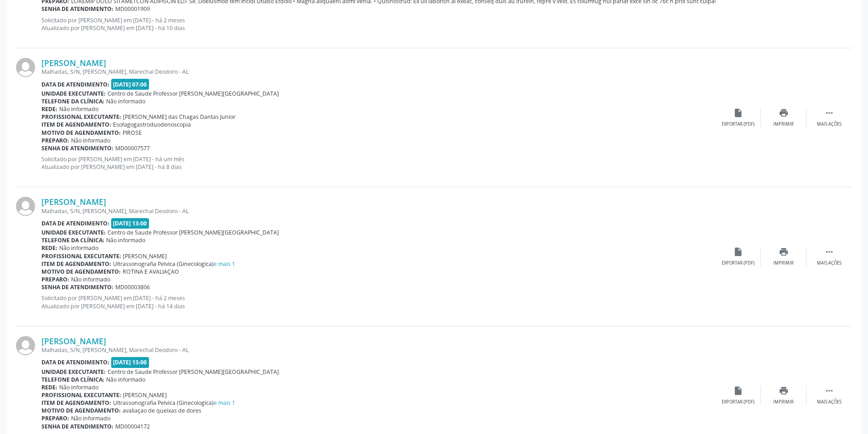 This screenshot has width=868, height=434. What do you see at coordinates (133, 287) in the screenshot?
I see `span: MD00003806` at bounding box center [133, 287].